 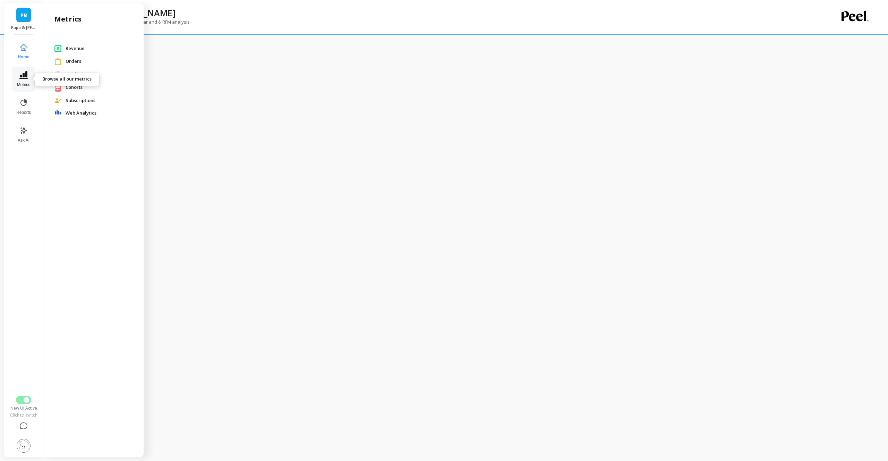 I want to click on span: PB, so click(x=24, y=15).